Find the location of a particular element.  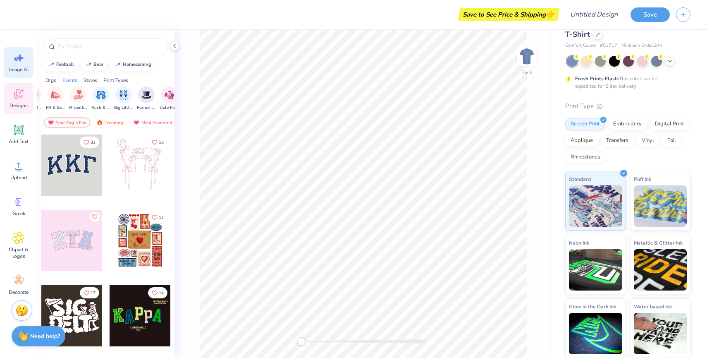

div: football is located at coordinates (65, 64).